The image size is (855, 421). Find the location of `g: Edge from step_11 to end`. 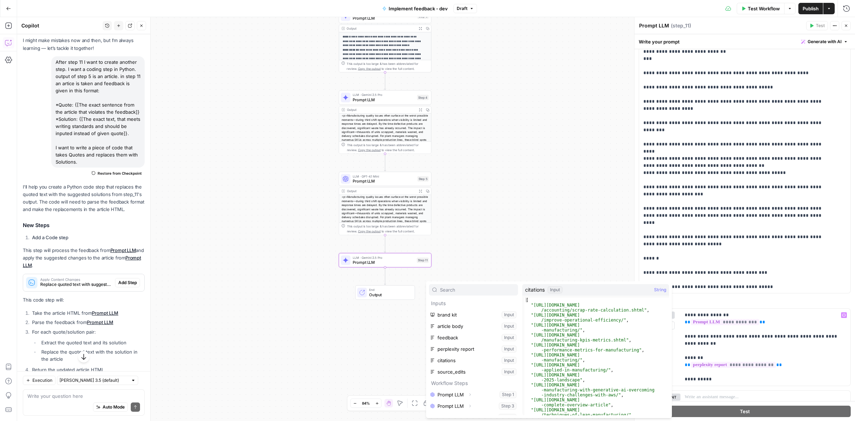

g: Edge from step_11 to end is located at coordinates (385, 276).